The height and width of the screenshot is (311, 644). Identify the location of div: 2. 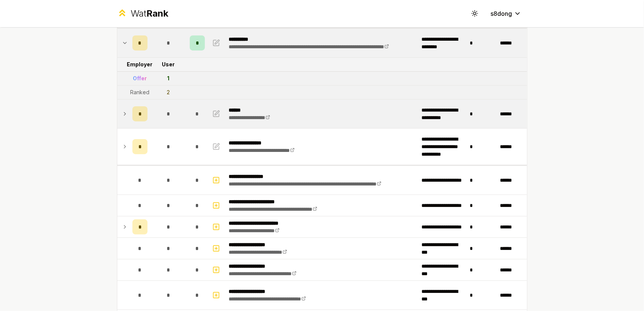
(169, 92).